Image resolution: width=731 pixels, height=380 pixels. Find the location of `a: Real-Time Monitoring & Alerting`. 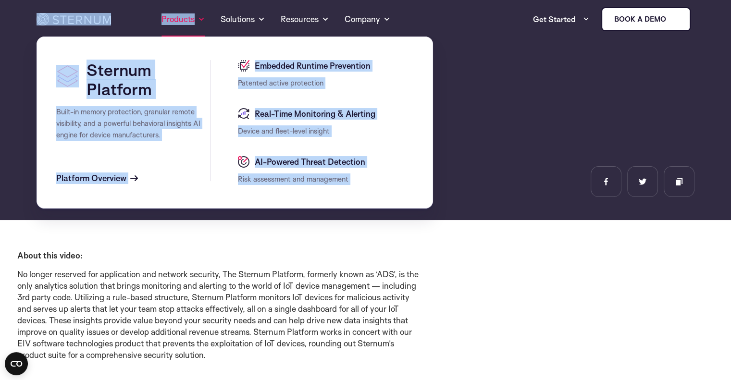

a: Real-Time Monitoring & Alerting is located at coordinates (325, 114).